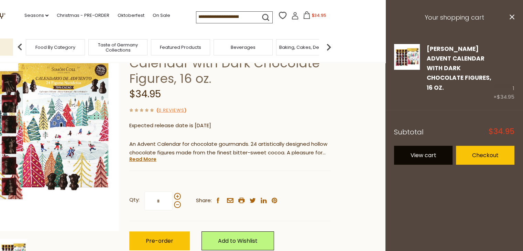  Describe the element at coordinates (503, 73) in the screenshot. I see `div: 1 ×` at that location.